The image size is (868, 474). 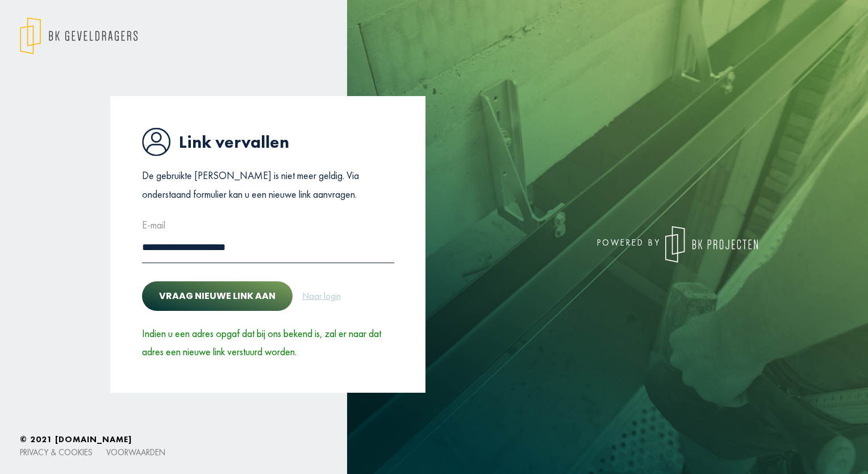 I want to click on div: powered by, so click(x=600, y=244).